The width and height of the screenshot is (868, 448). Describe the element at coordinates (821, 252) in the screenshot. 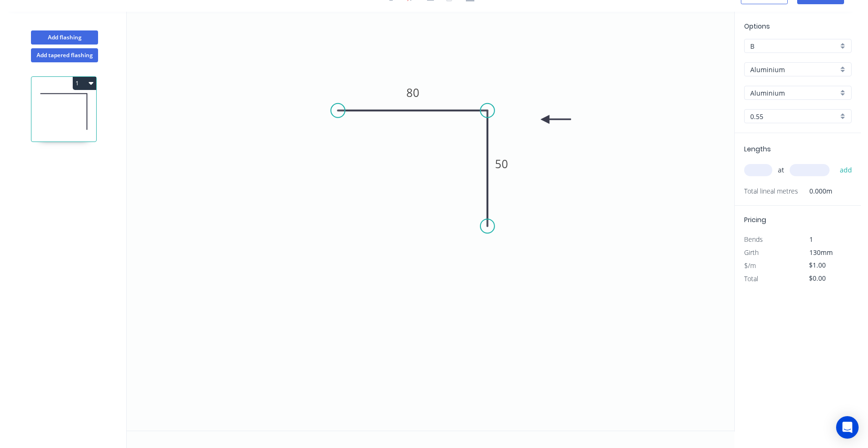

I see `span: 130mm` at that location.